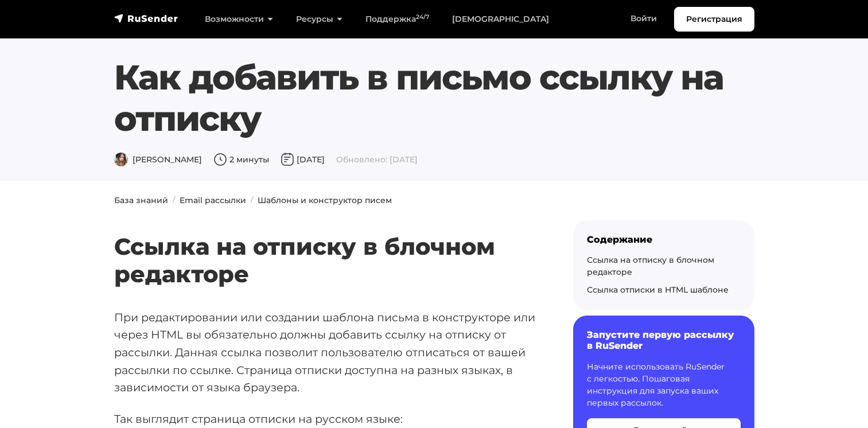  Describe the element at coordinates (644, 18) in the screenshot. I see `a: Войти` at that location.